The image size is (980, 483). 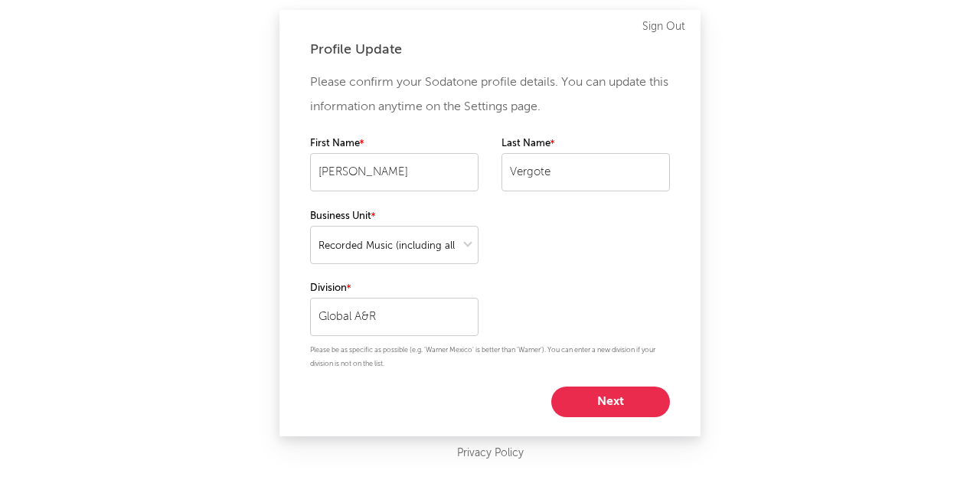 What do you see at coordinates (490, 453) in the screenshot?
I see `a: Privacy Policy` at bounding box center [490, 453].